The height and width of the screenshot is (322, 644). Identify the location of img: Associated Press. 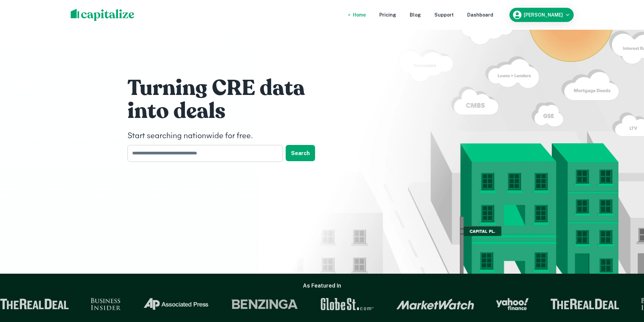
(175, 304).